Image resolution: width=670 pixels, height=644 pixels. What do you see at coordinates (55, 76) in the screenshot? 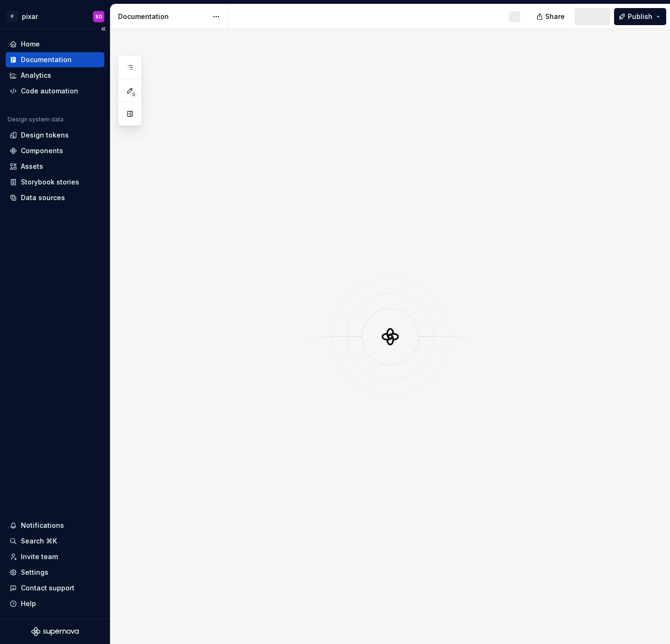
I see `a: Analytics` at bounding box center [55, 76].